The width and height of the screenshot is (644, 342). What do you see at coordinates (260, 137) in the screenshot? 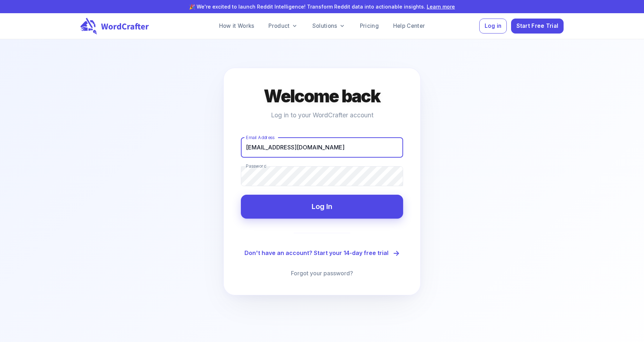
I see `label: Email Address` at bounding box center [260, 137].